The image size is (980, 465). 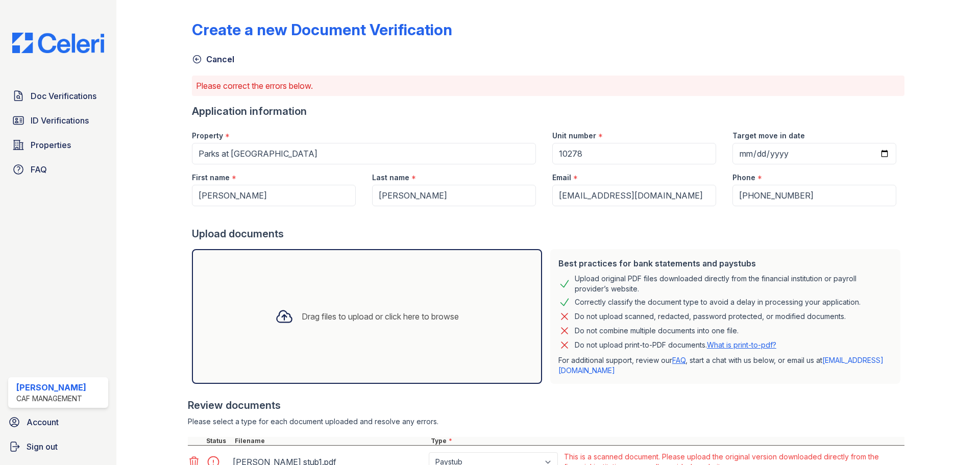 I want to click on a: Doc Verifications, so click(x=58, y=96).